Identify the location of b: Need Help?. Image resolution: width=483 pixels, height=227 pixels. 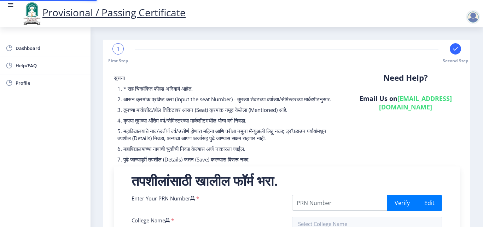
(406, 77).